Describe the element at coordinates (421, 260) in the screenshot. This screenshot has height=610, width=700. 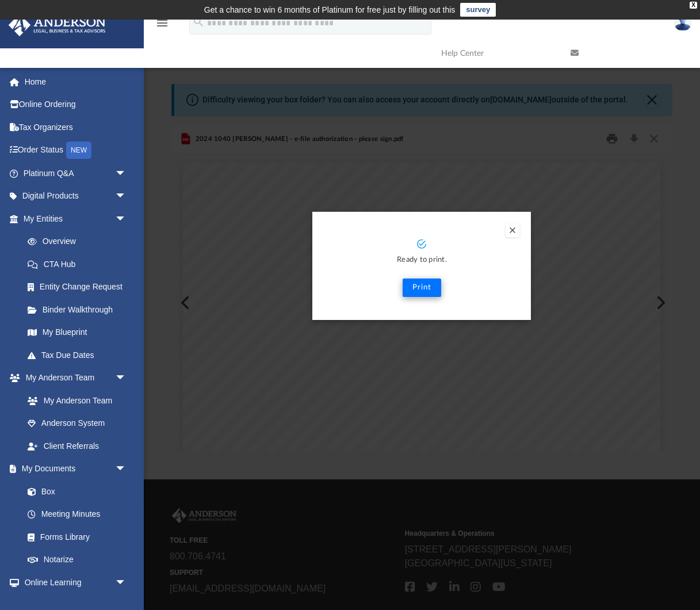
I see `p: Ready to print.` at that location.